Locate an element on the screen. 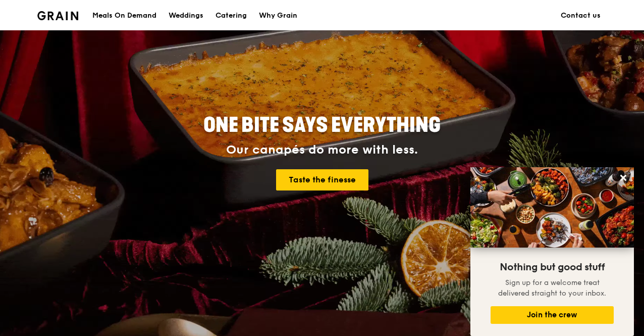  div: Our canapés do more with less. is located at coordinates (322, 149).